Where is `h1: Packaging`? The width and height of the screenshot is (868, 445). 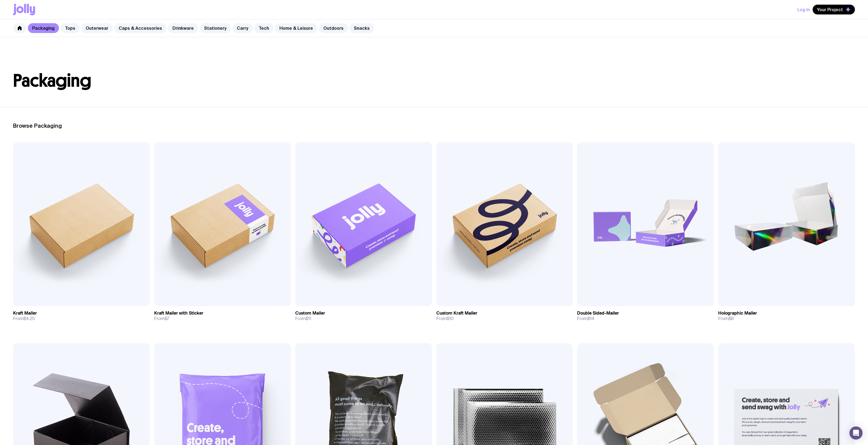 h1: Packaging is located at coordinates (434, 81).